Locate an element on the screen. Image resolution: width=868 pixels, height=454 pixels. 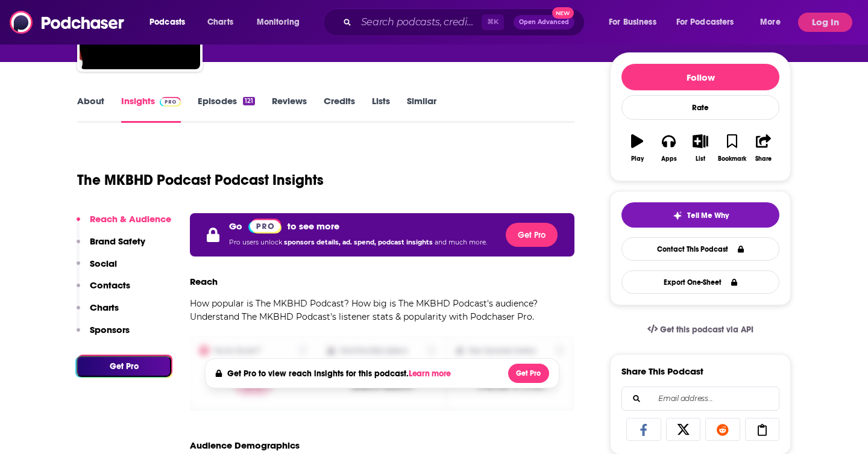
a: Episodes121 is located at coordinates (226, 109).